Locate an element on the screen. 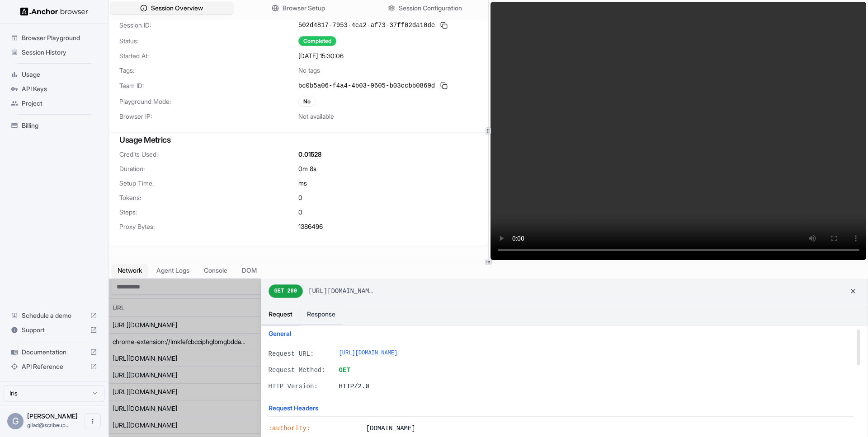  span: Setup Time: is located at coordinates (209, 184).